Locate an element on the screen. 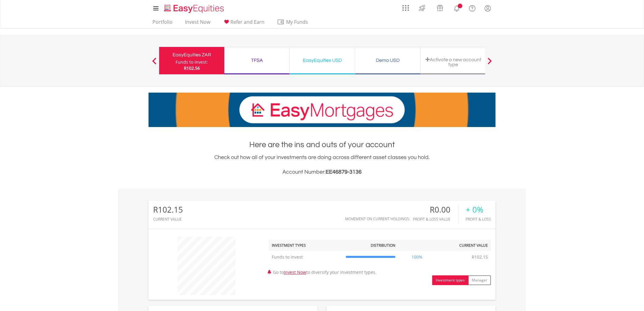 Image resolution: width=644 pixels, height=311 pixels. a: Portfolio is located at coordinates (163, 23).